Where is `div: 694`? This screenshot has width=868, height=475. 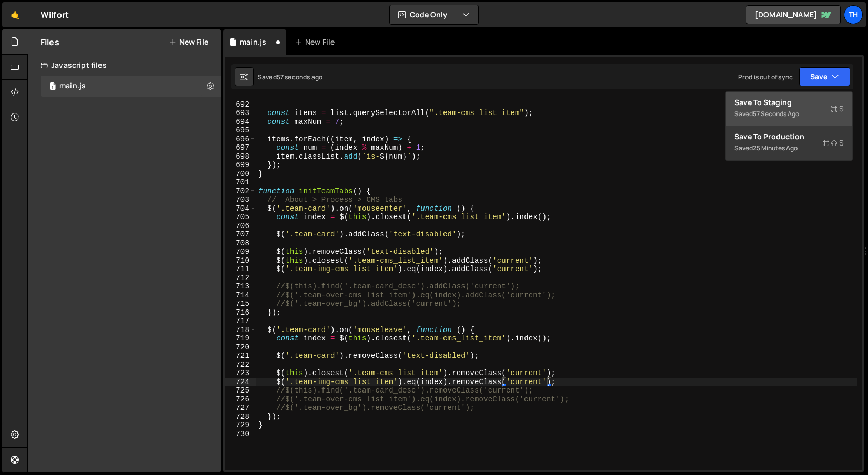 div: 694 is located at coordinates (240, 122).